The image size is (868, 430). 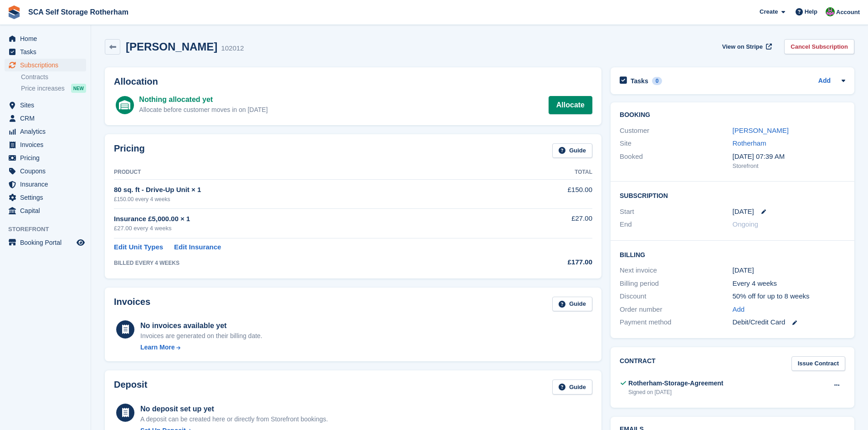 What do you see at coordinates (157, 347) in the screenshot?
I see `div: Learn More` at bounding box center [157, 347].